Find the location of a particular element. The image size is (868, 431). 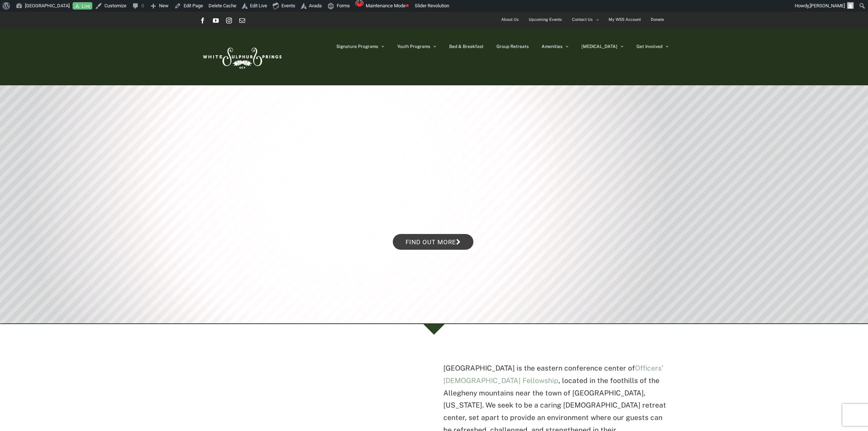

a: About Us is located at coordinates (510, 20).